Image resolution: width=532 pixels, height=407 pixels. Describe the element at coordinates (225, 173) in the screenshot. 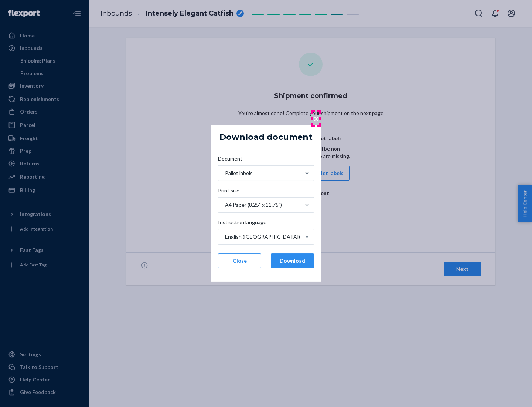

I see `input: DocumentPallet labels` at that location.